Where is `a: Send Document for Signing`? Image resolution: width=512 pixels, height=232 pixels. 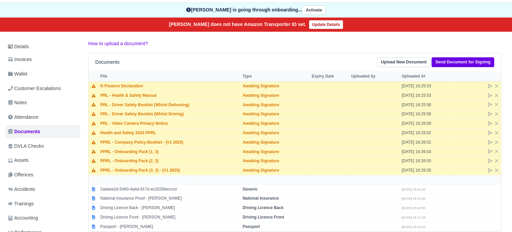 a: Send Document for Signing is located at coordinates (463, 62).